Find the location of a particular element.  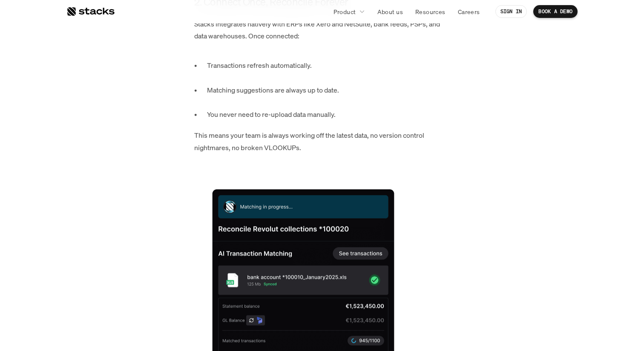

a: Careers is located at coordinates (469, 12).